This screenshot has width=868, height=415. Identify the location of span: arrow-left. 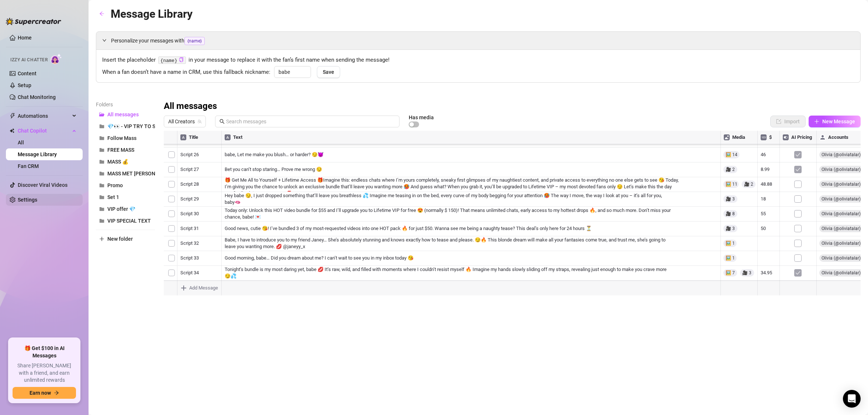
(101, 14).